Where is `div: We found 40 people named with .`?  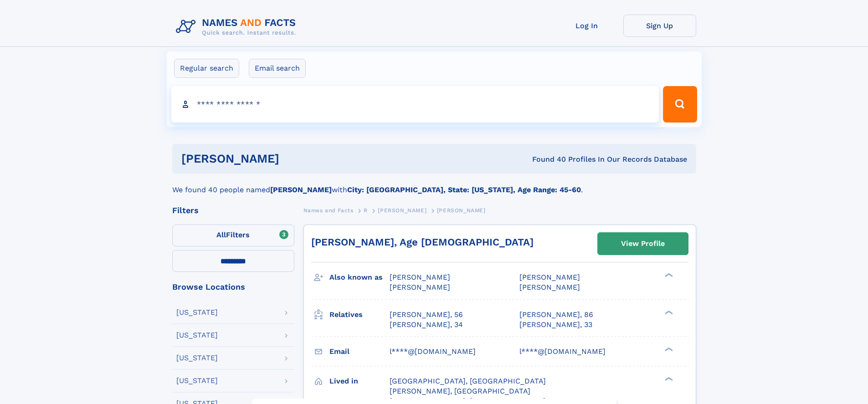
div: We found 40 people named with . is located at coordinates (434, 184).